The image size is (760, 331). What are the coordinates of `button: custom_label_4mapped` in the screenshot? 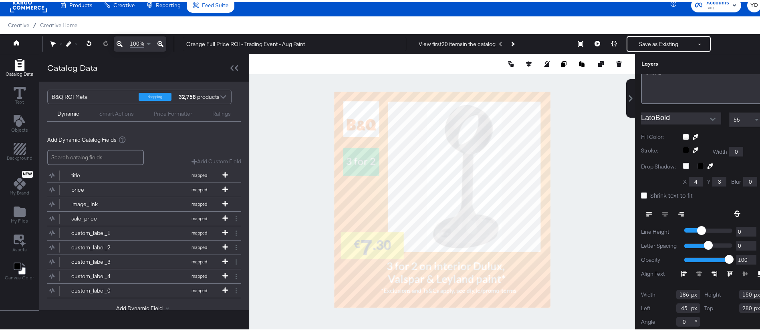 It's located at (139, 274).